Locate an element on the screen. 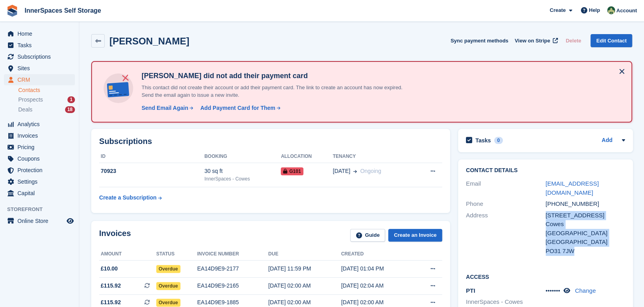  a: Create a Subscription is located at coordinates (130, 197).